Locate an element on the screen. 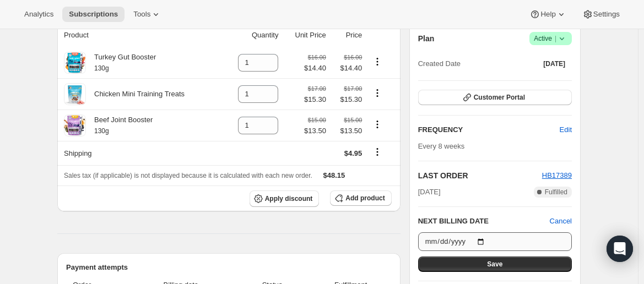  span: Created Date is located at coordinates (439, 64).